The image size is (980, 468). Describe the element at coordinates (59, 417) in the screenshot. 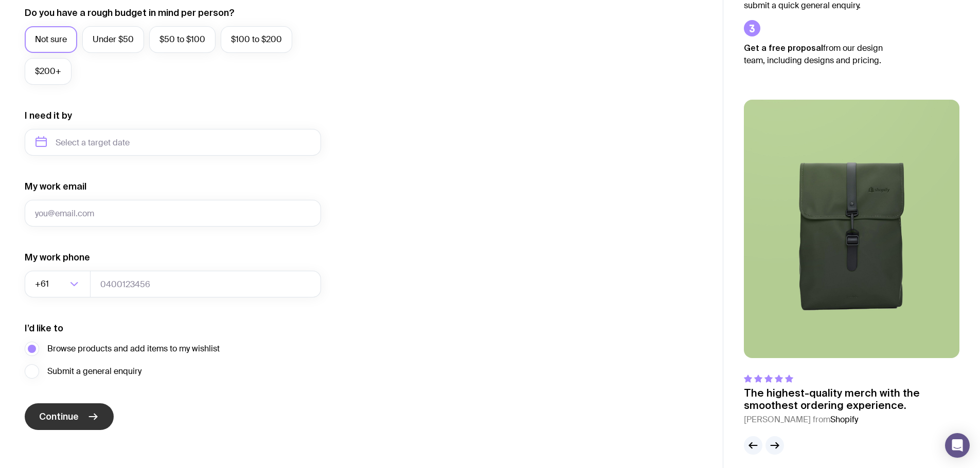

I see `span: Continue` at that location.